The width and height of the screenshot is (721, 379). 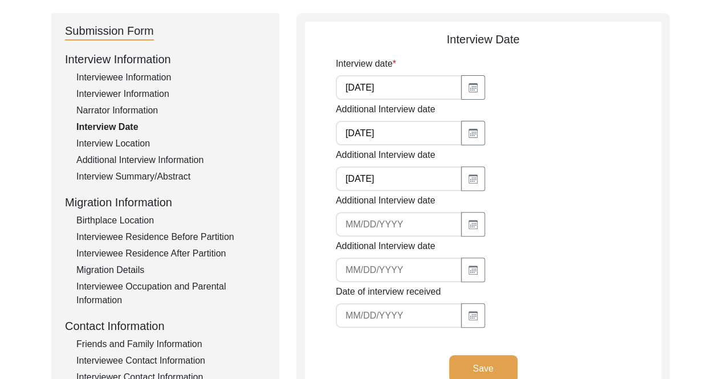 I want to click on div: Interview Information, so click(x=165, y=59).